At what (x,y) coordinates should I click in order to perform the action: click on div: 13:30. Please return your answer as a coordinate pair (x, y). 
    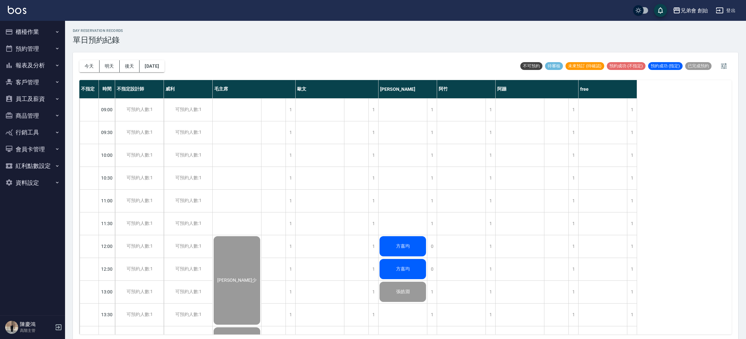
    Looking at the image, I should click on (107, 314).